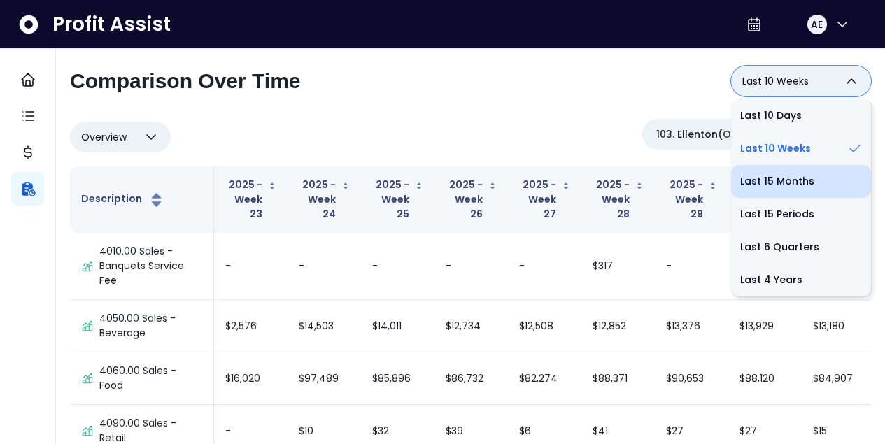 This screenshot has height=444, width=885. What do you see at coordinates (324, 378) in the screenshot?
I see `td: $97,489` at bounding box center [324, 378].